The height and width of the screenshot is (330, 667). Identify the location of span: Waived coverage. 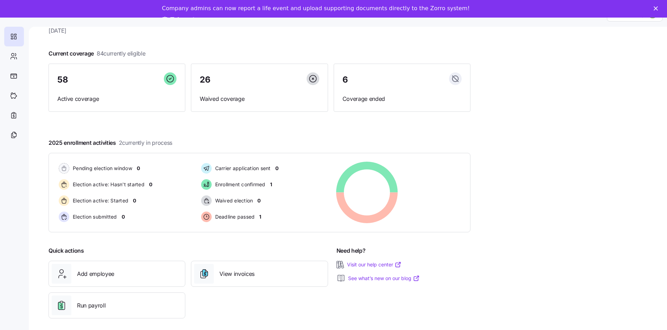
(259, 99).